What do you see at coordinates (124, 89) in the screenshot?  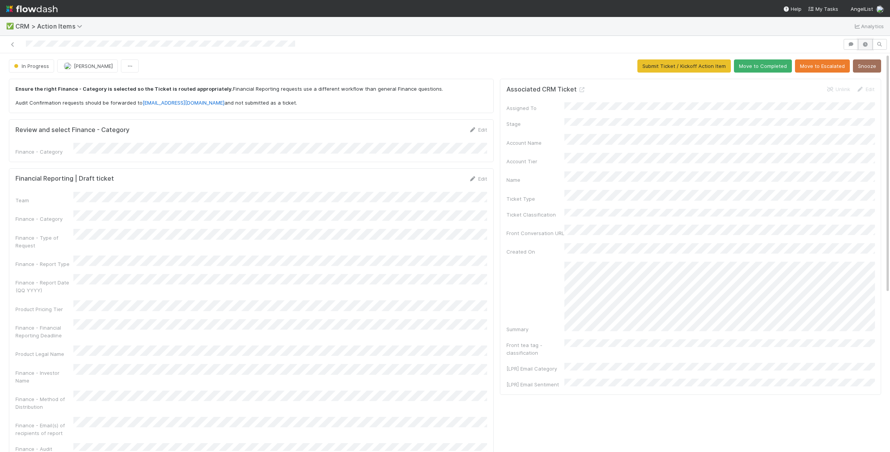 I see `strong: Ensure the right Finance - Category is selected so the Ticket is routed appropriately.` at bounding box center [124, 89].